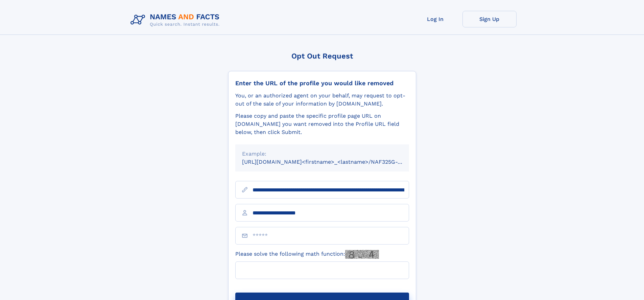 The image size is (644, 300). Describe the element at coordinates (435, 19) in the screenshot. I see `a: Log In` at that location.